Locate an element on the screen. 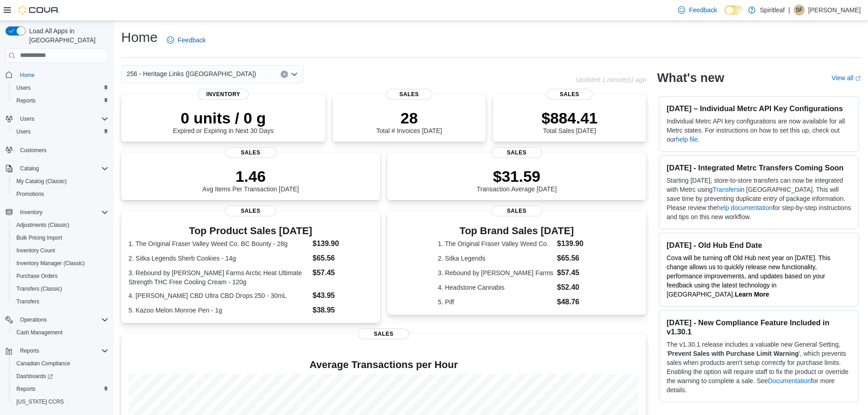 The image size is (868, 415). h1: Home is located at coordinates (140, 37).